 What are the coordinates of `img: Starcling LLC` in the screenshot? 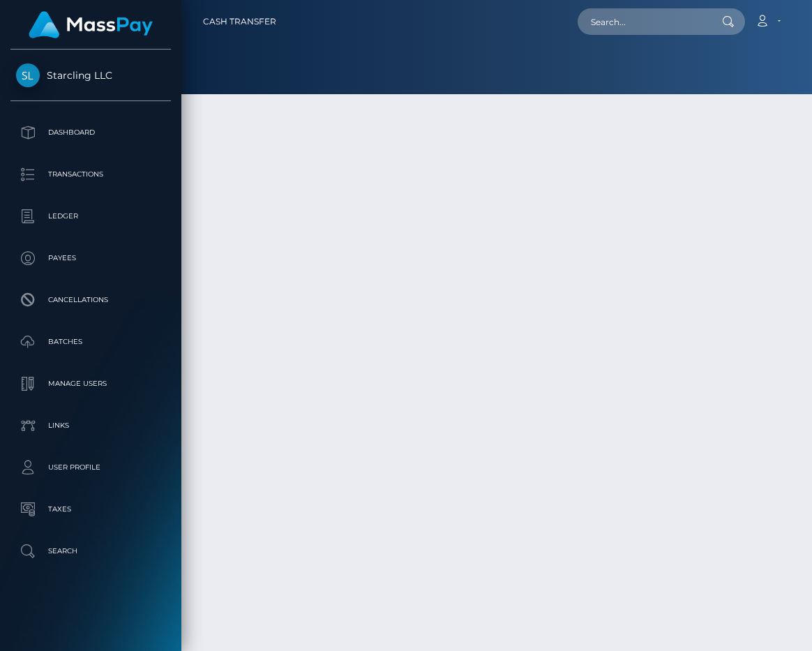 It's located at (28, 75).